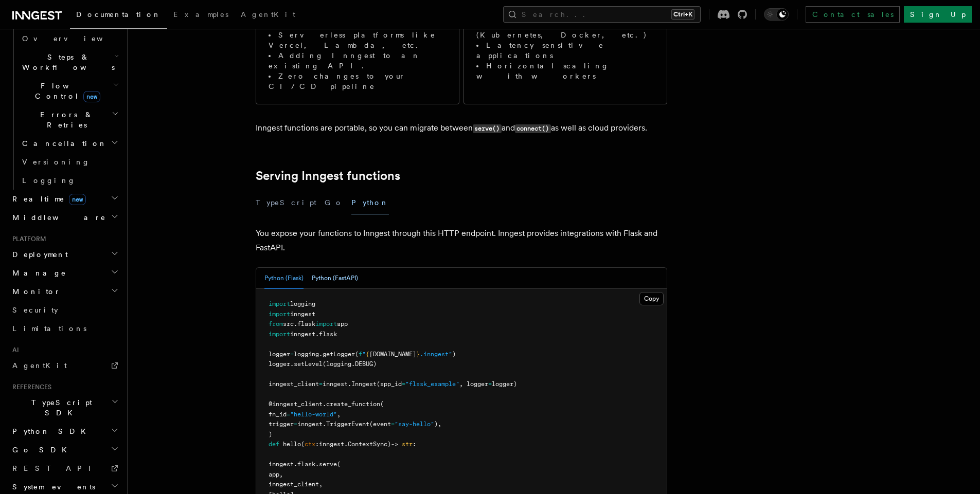 The height and width of the screenshot is (494, 980). Describe the element at coordinates (69, 120) in the screenshot. I see `button: Errors & Retries` at that location.